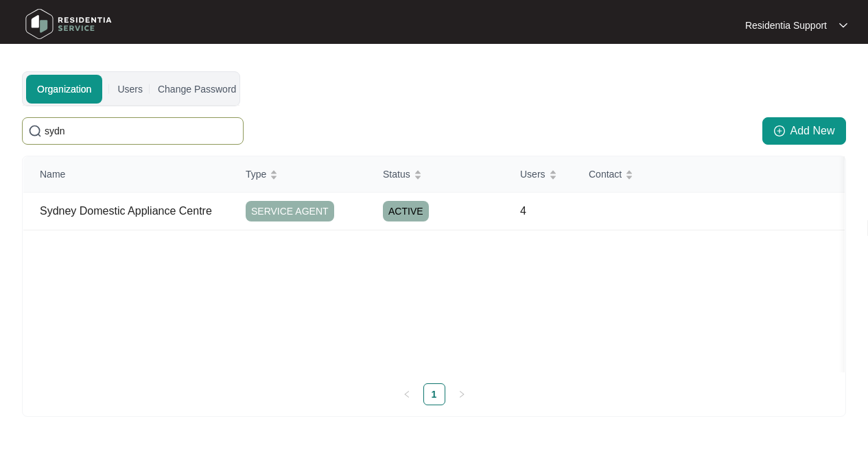  Describe the element at coordinates (134, 211) in the screenshot. I see `p: Sydney Domestic Appliance Centre` at that location.